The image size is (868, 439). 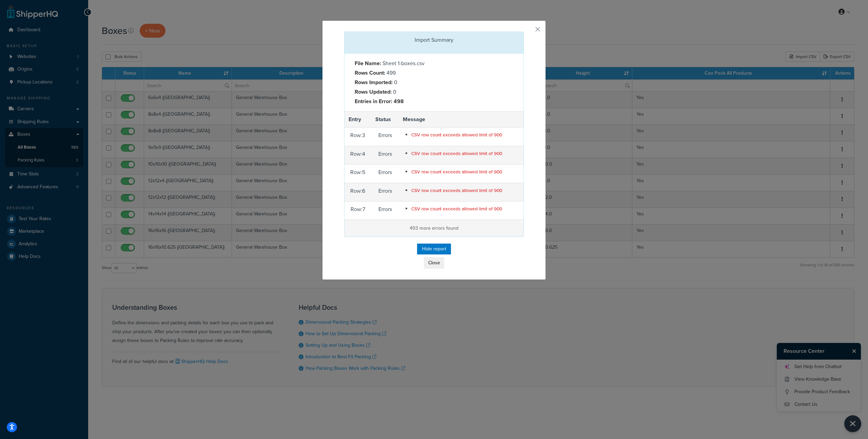 I want to click on strong: Rows Count:, so click(x=370, y=73).